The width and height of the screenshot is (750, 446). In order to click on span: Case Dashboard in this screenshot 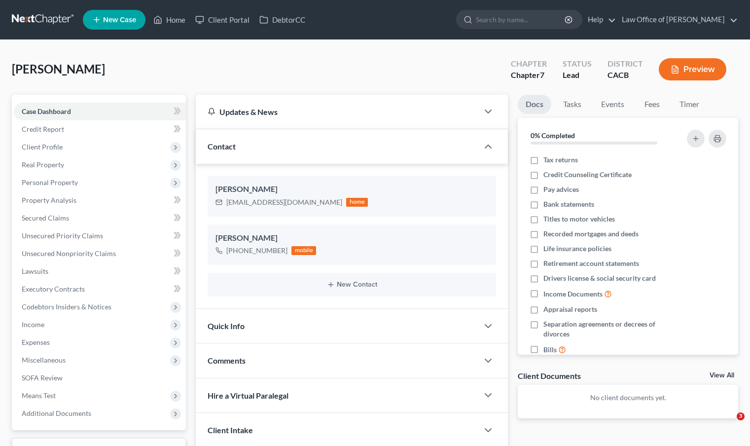, I will do `click(46, 111)`.